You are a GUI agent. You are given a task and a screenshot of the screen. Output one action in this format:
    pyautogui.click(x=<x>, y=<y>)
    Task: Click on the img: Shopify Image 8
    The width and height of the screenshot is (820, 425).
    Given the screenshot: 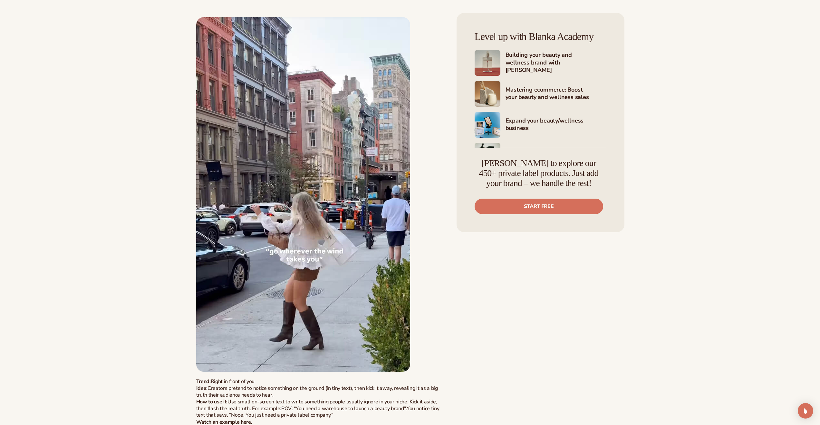 What is the action you would take?
    pyautogui.click(x=487, y=94)
    